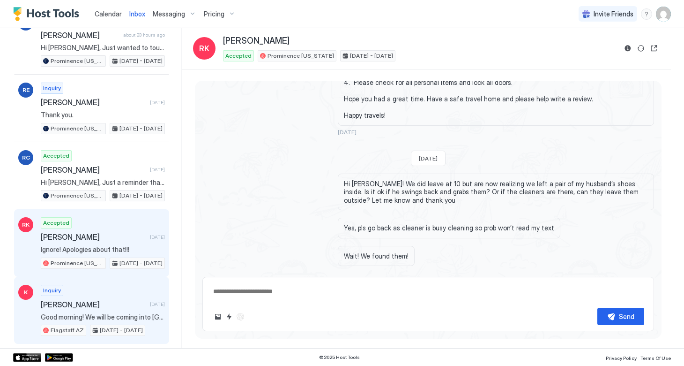 The width and height of the screenshot is (684, 366). I want to click on span: Terms Of Use, so click(656, 358).